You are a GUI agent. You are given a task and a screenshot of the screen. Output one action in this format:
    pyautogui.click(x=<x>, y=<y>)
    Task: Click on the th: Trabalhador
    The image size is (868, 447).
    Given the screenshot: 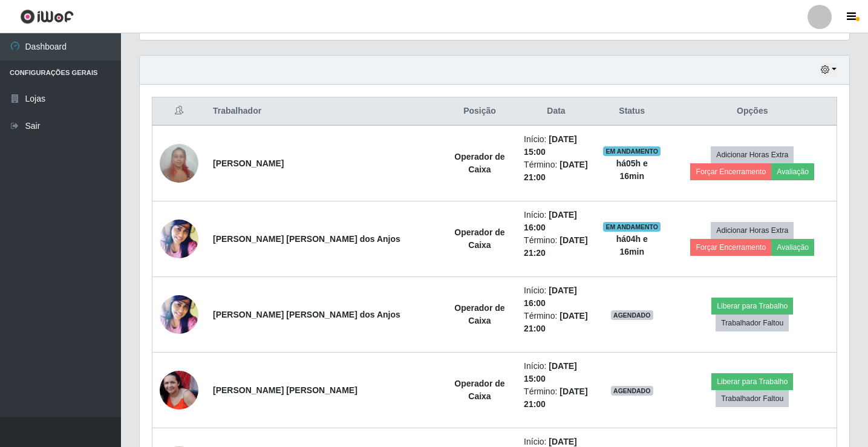 What is the action you would take?
    pyautogui.click(x=324, y=111)
    